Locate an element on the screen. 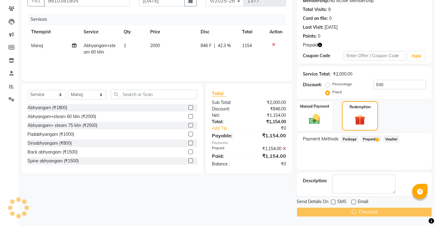  th: Service is located at coordinates (100, 32).